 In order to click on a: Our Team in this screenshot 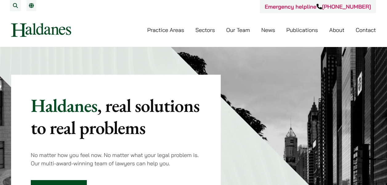, I will do `click(238, 30)`.